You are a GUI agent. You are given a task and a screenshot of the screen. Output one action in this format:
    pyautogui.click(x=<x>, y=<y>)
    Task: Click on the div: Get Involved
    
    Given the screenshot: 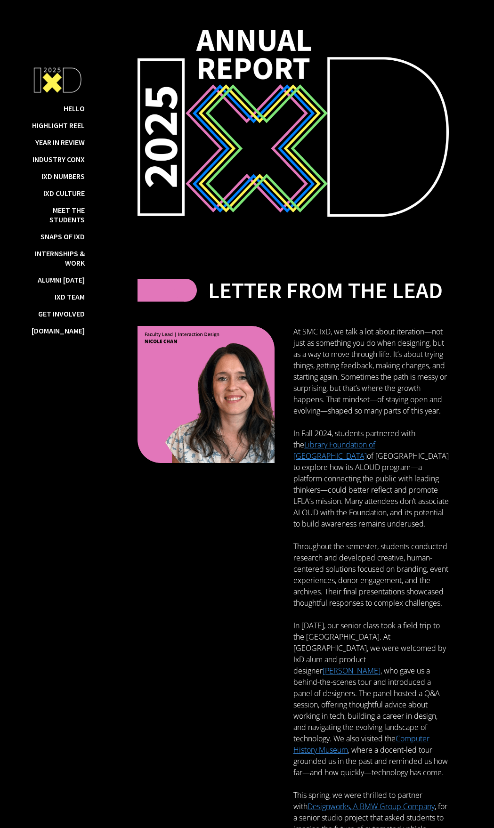 What is the action you would take?
    pyautogui.click(x=61, y=314)
    